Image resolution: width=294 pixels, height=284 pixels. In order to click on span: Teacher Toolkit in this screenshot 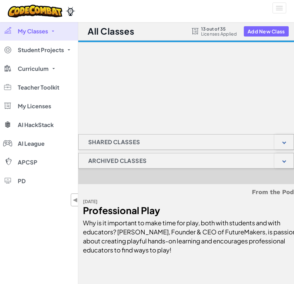, I will do `click(38, 87)`.